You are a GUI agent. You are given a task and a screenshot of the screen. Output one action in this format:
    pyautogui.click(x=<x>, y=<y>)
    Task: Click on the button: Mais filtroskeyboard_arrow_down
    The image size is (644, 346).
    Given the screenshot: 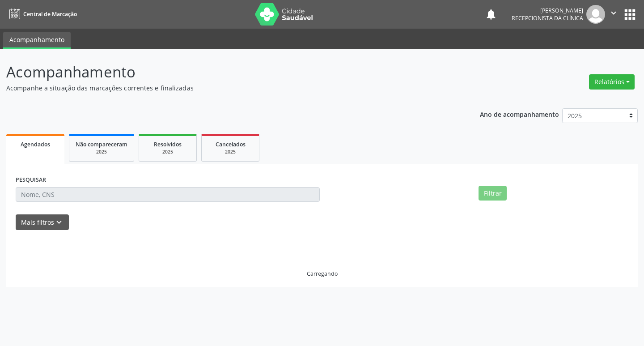 What is the action you would take?
    pyautogui.click(x=42, y=222)
    